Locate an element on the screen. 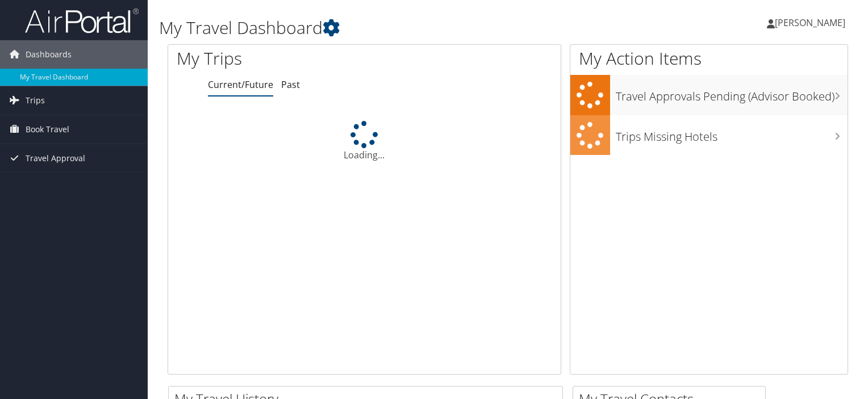  span: Travel Approval is located at coordinates (55, 158).